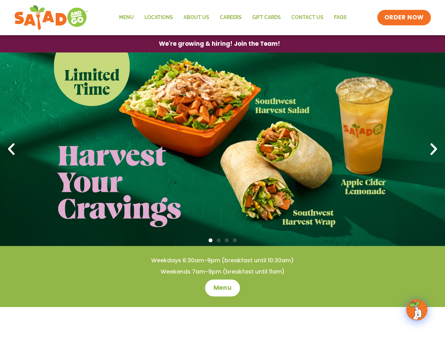 This screenshot has height=338, width=445. Describe the element at coordinates (266, 18) in the screenshot. I see `a: GIFT CARDS` at that location.